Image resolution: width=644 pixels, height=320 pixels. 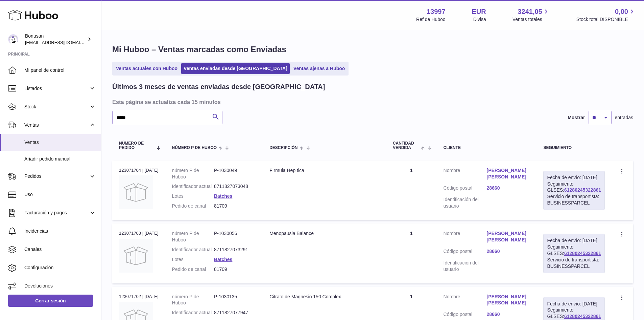 What do you see at coordinates (56, 212) in the screenshot?
I see `span: Facturación y pagos` at bounding box center [56, 212].